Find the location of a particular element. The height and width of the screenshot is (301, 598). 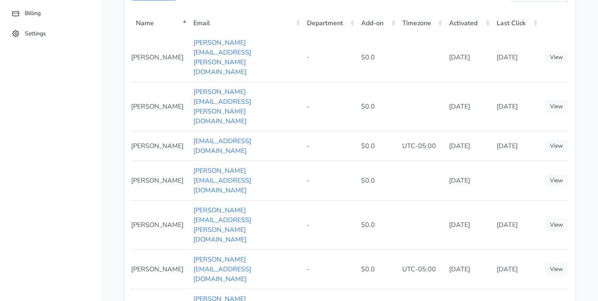

span: Settings is located at coordinates (35, 33).